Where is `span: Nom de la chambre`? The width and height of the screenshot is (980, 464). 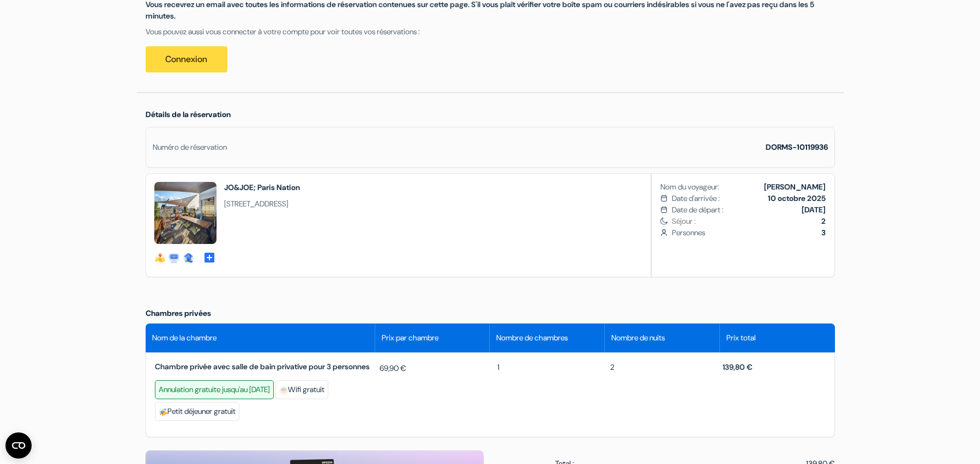 span: Nom de la chambre is located at coordinates (184, 338).